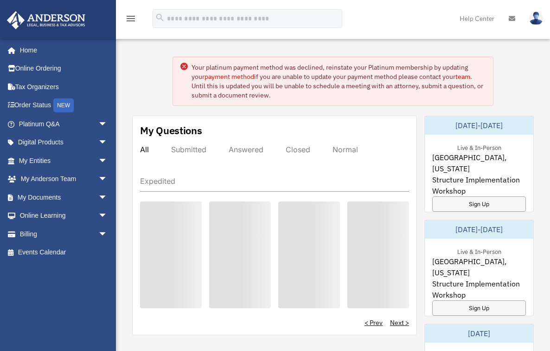 The image size is (550, 351). Describe the element at coordinates (64, 234) in the screenshot. I see `a: Billingarrow_drop_down` at that location.